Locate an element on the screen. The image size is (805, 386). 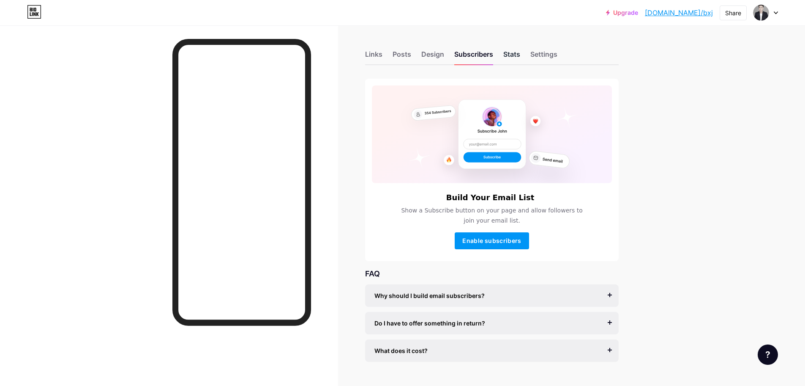
img: bxj is located at coordinates (761, 13).